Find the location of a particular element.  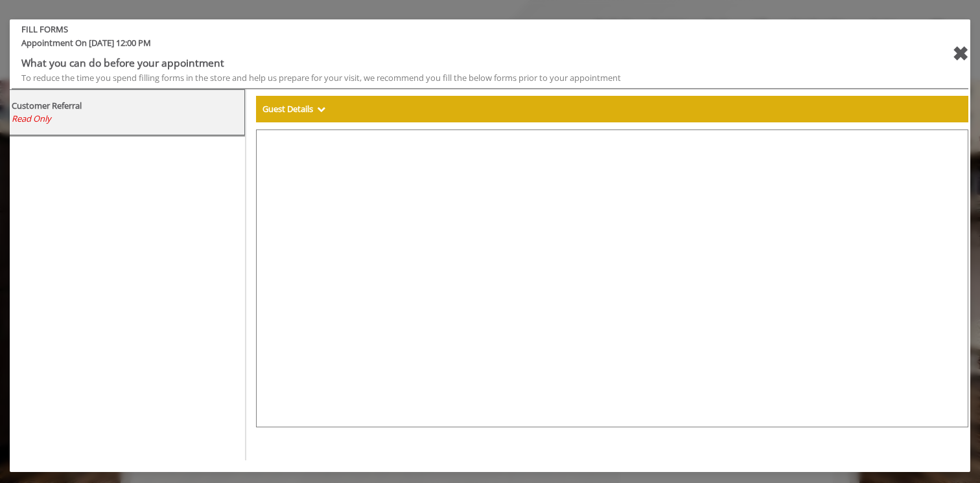

div: close forms is located at coordinates (959, 54).